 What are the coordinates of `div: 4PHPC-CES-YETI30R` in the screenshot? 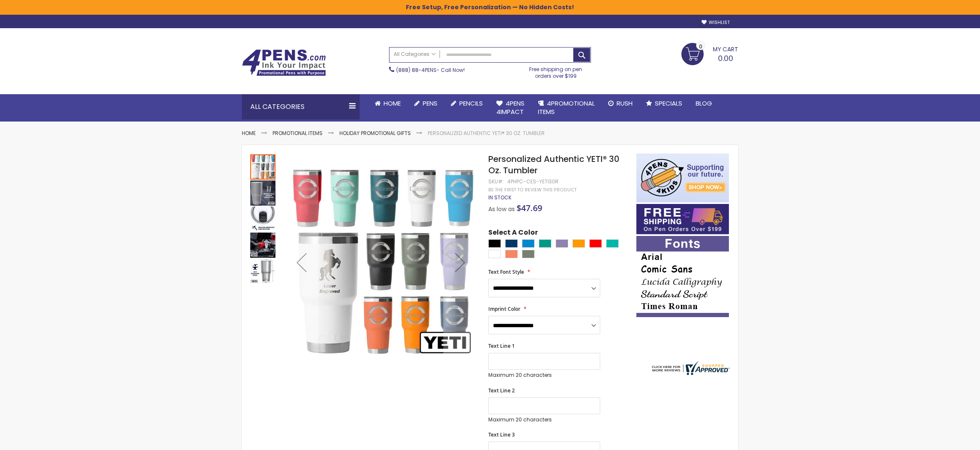 It's located at (533, 181).